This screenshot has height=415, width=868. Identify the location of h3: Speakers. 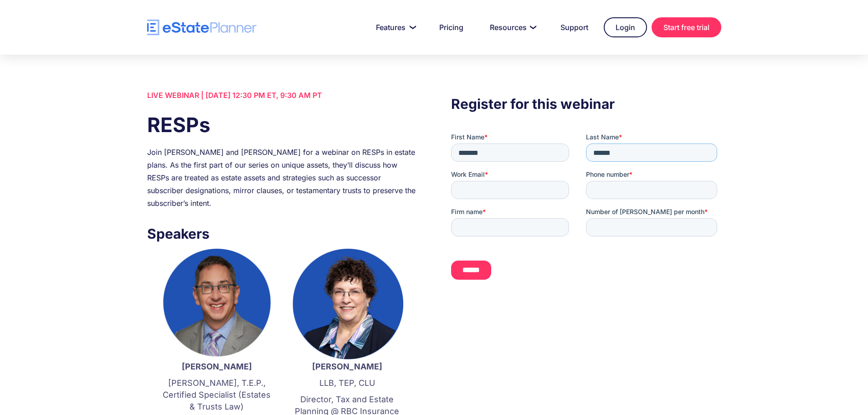
(282, 233).